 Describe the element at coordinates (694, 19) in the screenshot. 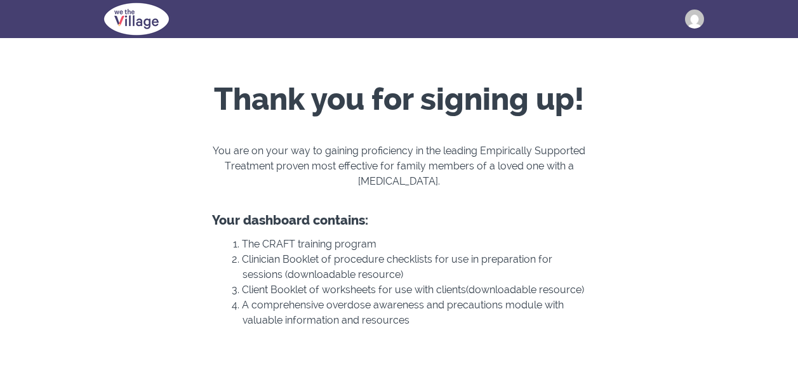

I see `img: kgiocomo@sfrecovery.org` at that location.